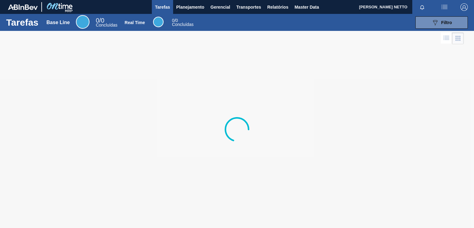  What do you see at coordinates (278, 7) in the screenshot?
I see `span: Relatórios` at bounding box center [278, 7].